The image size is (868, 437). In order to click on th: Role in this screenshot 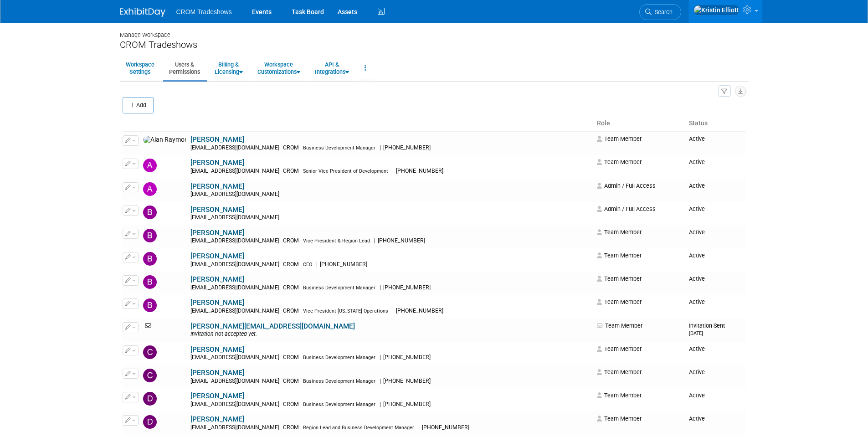, I will do `click(639, 123)`.